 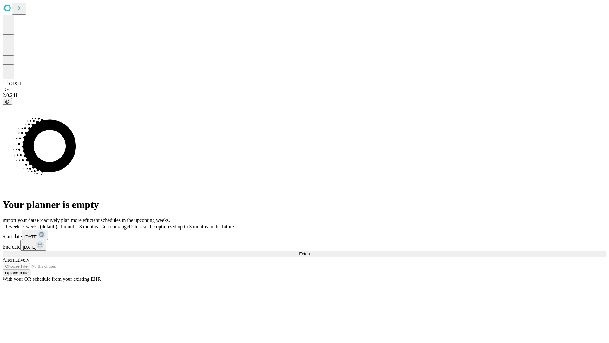 I want to click on div: Start date, so click(x=305, y=235).